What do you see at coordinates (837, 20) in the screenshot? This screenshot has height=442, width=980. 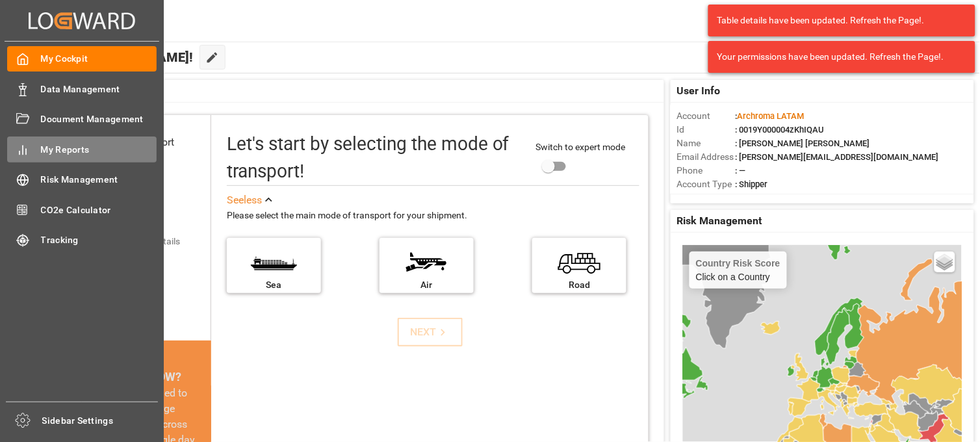 I see `div: Table details have been updated. Refresh the Page!.` at bounding box center [837, 20].